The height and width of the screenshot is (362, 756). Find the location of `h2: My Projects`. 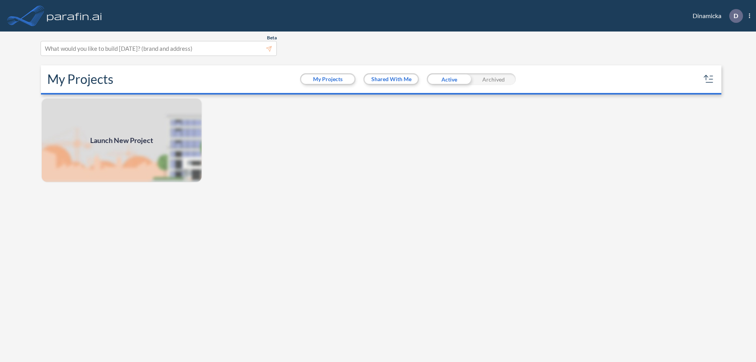

h2: My Projects is located at coordinates (80, 79).